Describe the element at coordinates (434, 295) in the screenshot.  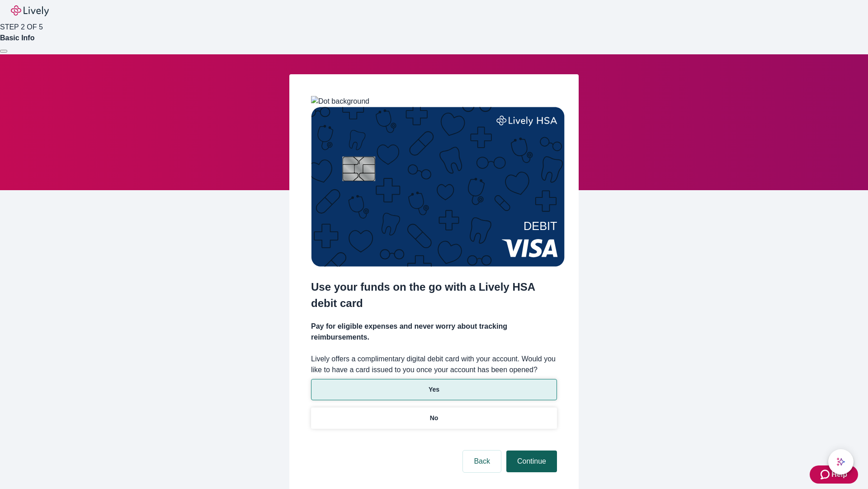
I see `h2: Use your funds on the go with a Lively HSA debit card` at that location.